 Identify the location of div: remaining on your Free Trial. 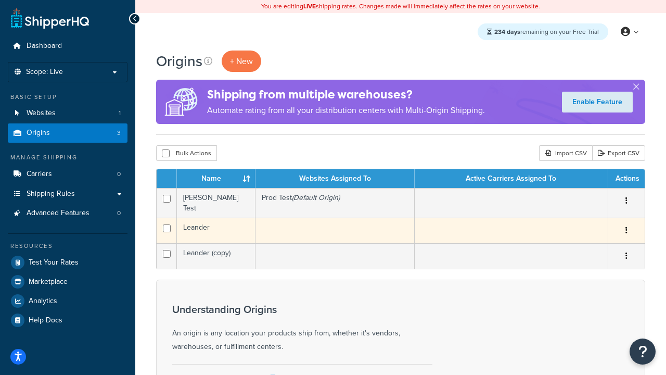
(543, 32).